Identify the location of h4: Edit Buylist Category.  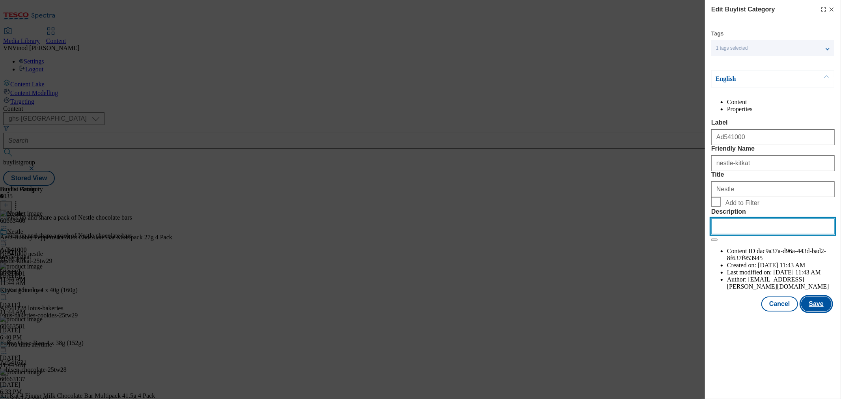
(743, 9).